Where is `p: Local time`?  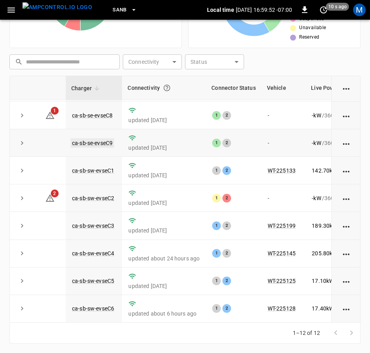 p: Local time is located at coordinates (220, 10).